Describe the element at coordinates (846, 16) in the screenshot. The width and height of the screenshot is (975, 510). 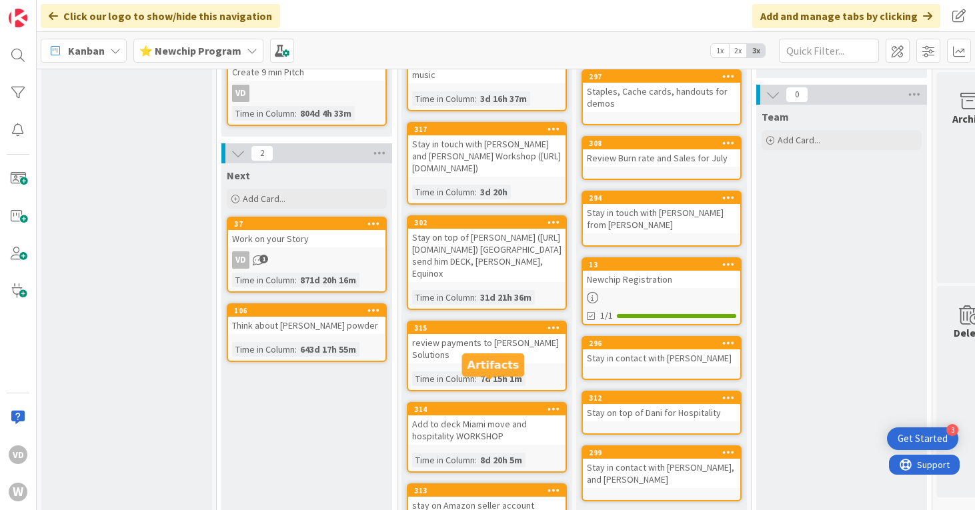
I see `div: Add and manage tabs by clicking` at that location.